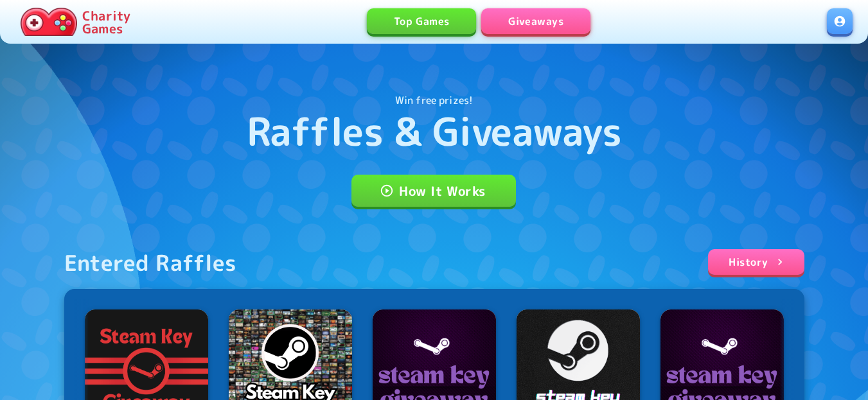 The width and height of the screenshot is (868, 400). I want to click on a: Giveaways, so click(536, 21).